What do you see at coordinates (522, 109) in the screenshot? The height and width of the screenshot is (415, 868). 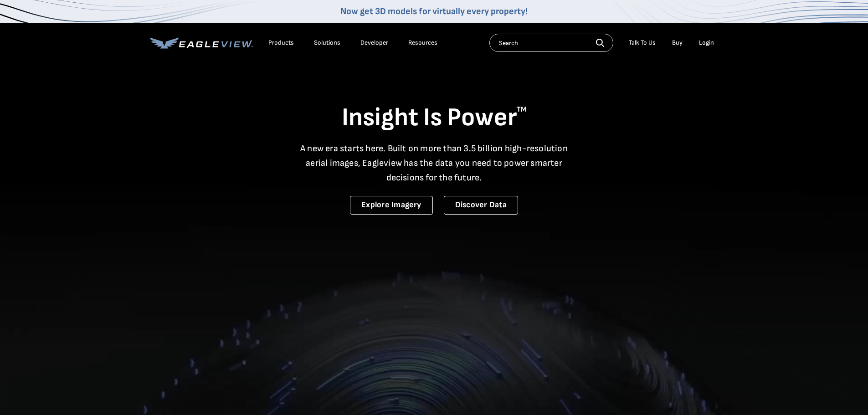 I see `sup: TM` at bounding box center [522, 109].